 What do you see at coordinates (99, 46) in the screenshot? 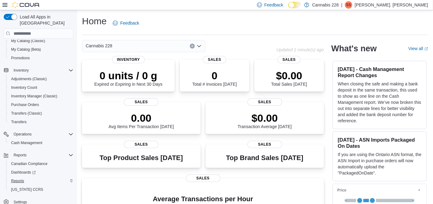
I see `span: Cannabis 228` at bounding box center [99, 46].